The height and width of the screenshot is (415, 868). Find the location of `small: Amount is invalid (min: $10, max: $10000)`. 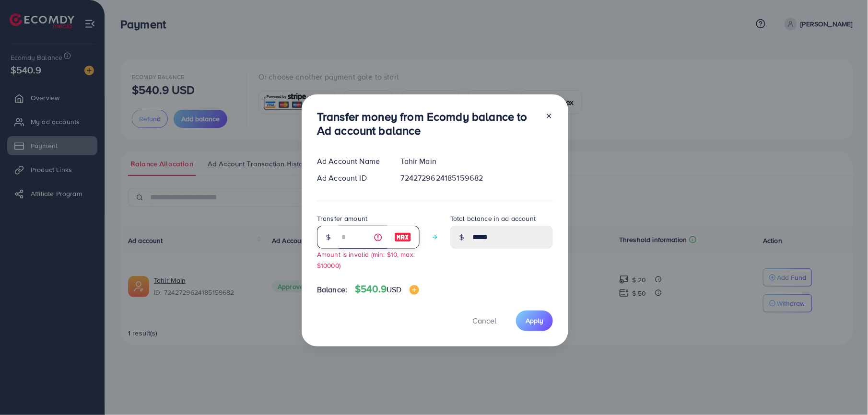

small: Amount is invalid (min: $10, max: $10000) is located at coordinates (366, 260).